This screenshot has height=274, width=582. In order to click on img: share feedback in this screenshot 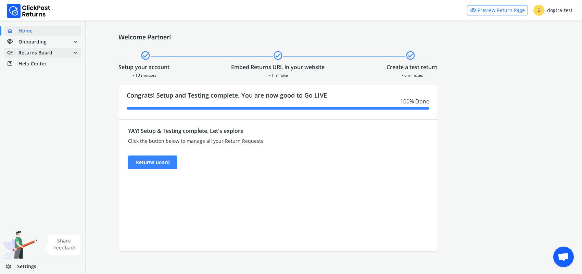, I will do `click(61, 244)`.